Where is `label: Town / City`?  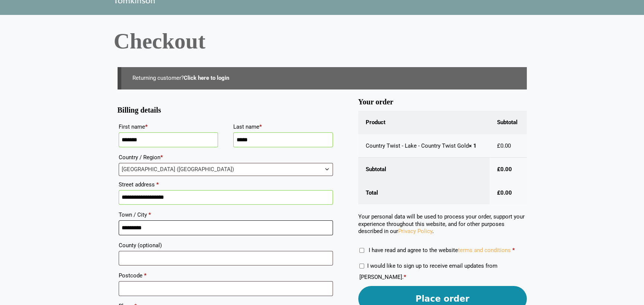 label: Town / City is located at coordinates (226, 214).